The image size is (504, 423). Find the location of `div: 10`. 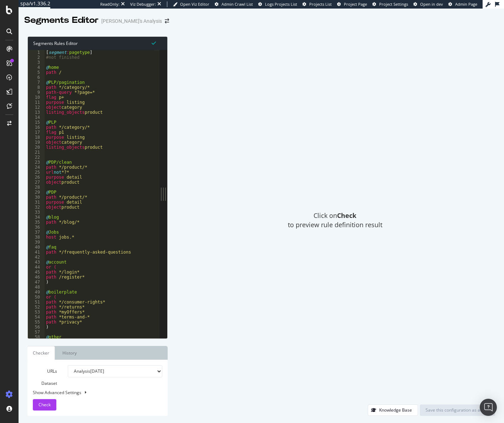

div: 10 is located at coordinates (36, 97).